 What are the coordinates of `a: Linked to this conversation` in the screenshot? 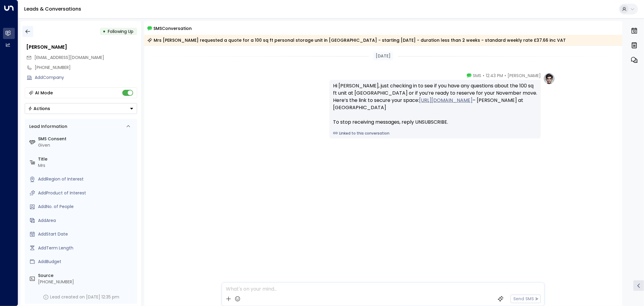 It's located at (435, 133).